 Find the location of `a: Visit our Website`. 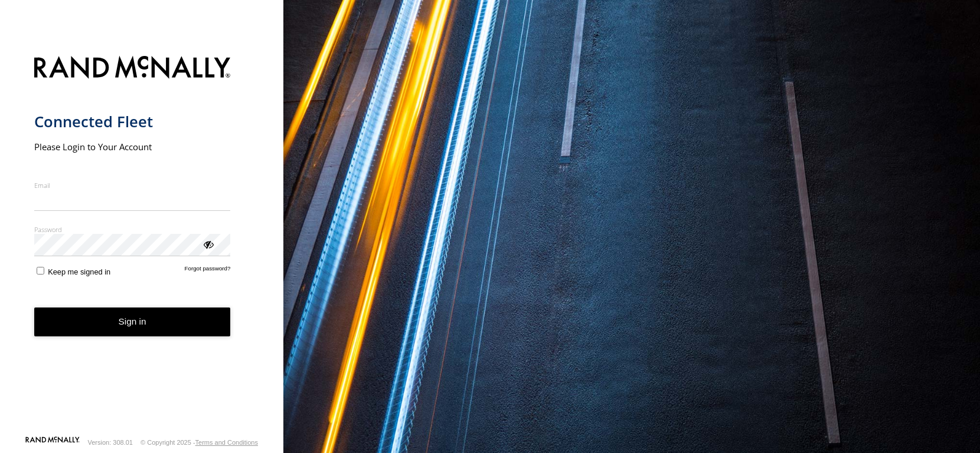

a: Visit our Website is located at coordinates (52, 443).